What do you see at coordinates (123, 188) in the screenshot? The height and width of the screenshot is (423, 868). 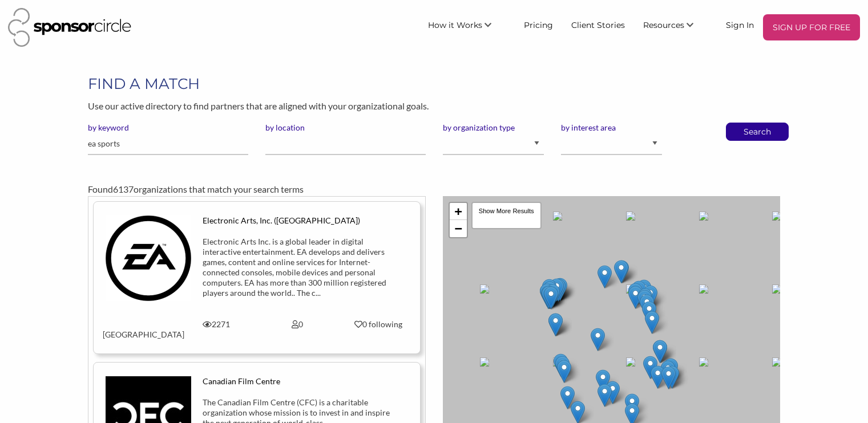 I see `span: 6137` at bounding box center [123, 188].